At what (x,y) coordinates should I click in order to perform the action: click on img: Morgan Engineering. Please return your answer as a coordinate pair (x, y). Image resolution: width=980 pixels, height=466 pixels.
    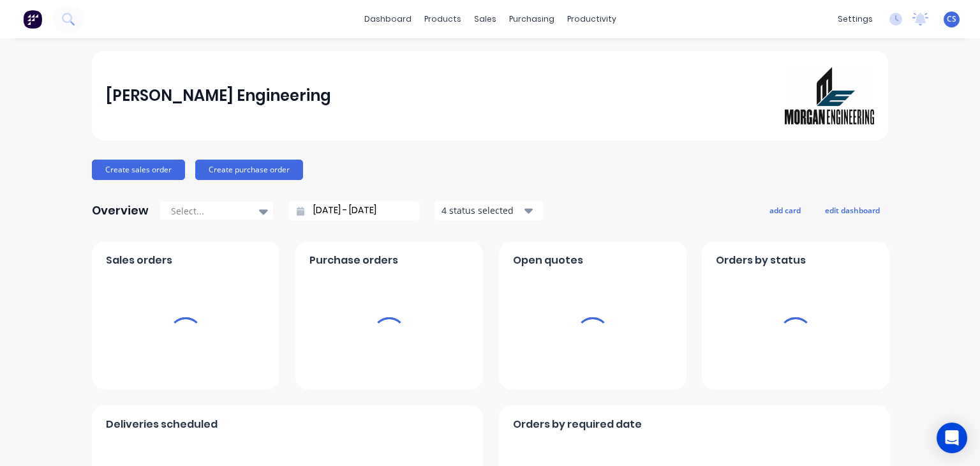
    Looking at the image, I should click on (830, 96).